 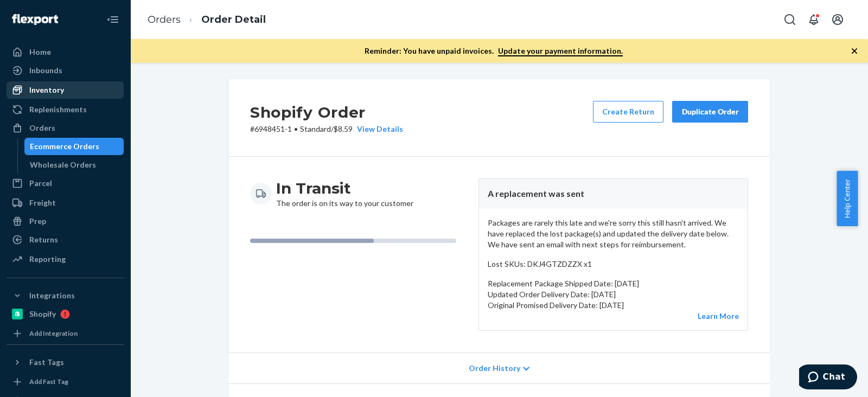 What do you see at coordinates (65, 52) in the screenshot?
I see `a: Home` at bounding box center [65, 52].